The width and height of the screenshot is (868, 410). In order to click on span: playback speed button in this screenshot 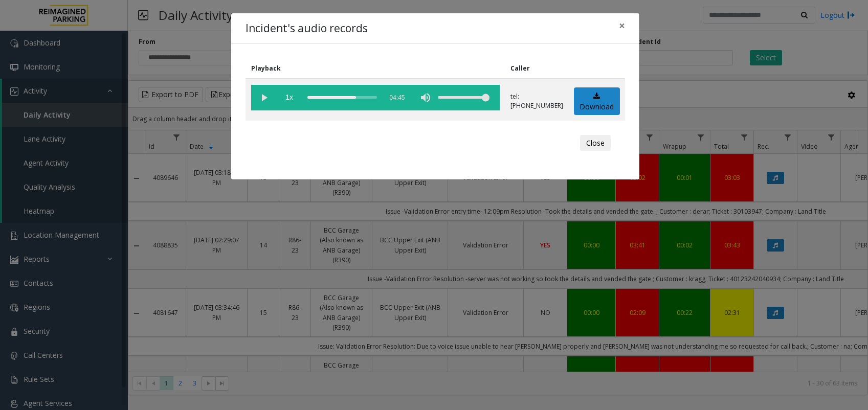, I will do `click(289, 98)`.